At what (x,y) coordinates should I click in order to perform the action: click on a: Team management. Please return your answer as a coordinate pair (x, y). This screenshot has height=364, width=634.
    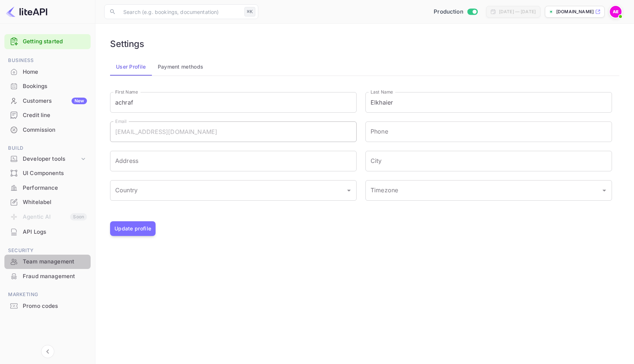
    Looking at the image, I should click on (47, 261).